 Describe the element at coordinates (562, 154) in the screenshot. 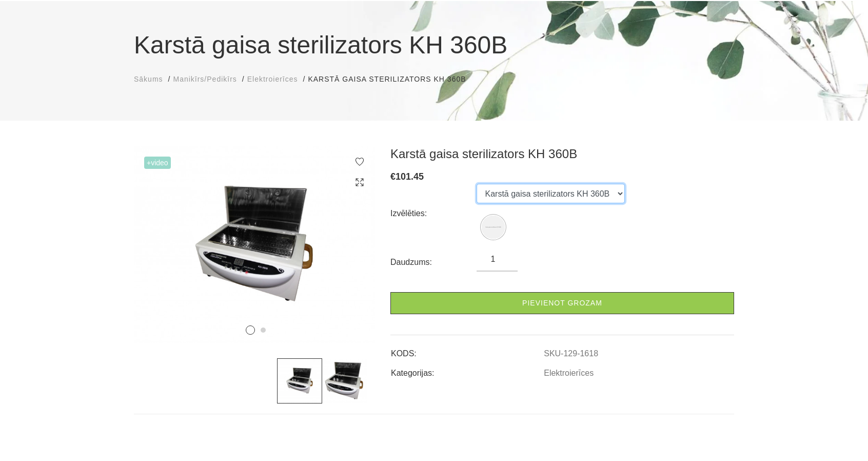

I see `h3: Karstā gaisa sterilizators KH 360B` at that location.